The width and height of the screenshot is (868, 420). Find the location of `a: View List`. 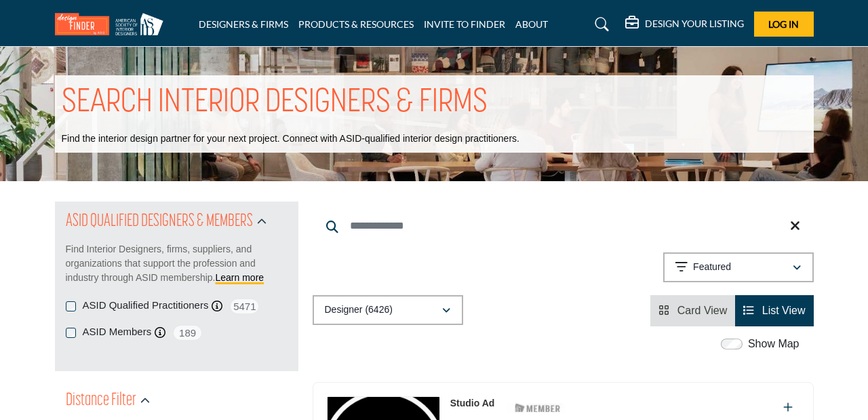

a: View List is located at coordinates (774, 310).